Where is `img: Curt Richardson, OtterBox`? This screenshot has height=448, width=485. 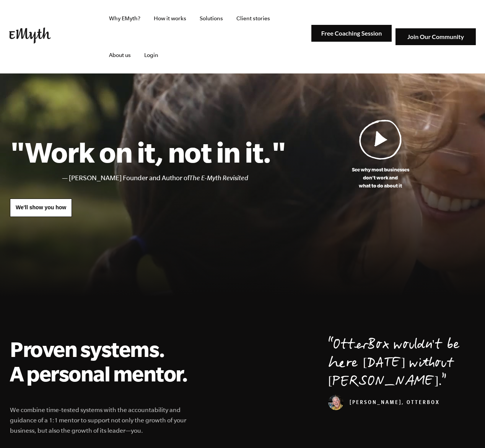
img: Curt Richardson, OtterBox is located at coordinates (336, 403).